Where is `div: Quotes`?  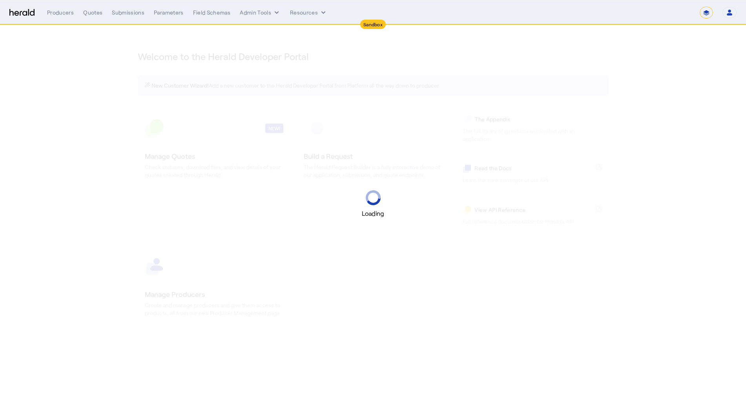
div: Quotes is located at coordinates (93, 13).